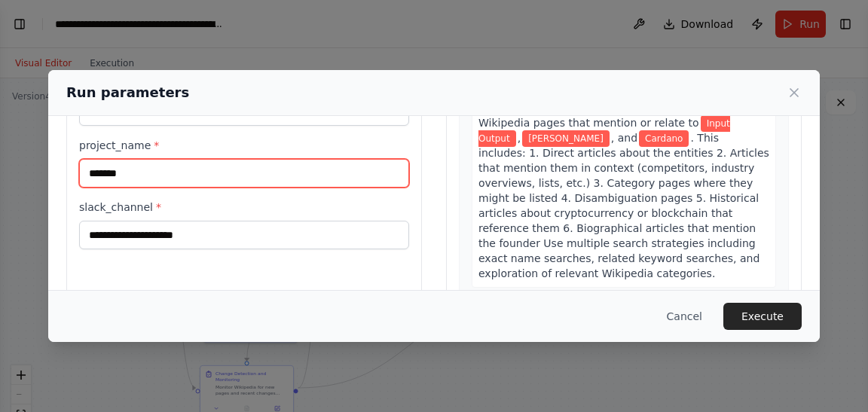 The height and width of the screenshot is (412, 868). Describe the element at coordinates (603, 115) in the screenshot. I see `span: Conduct a comprehensive search to identify all Wikipedia pages that mention or relate to` at that location.